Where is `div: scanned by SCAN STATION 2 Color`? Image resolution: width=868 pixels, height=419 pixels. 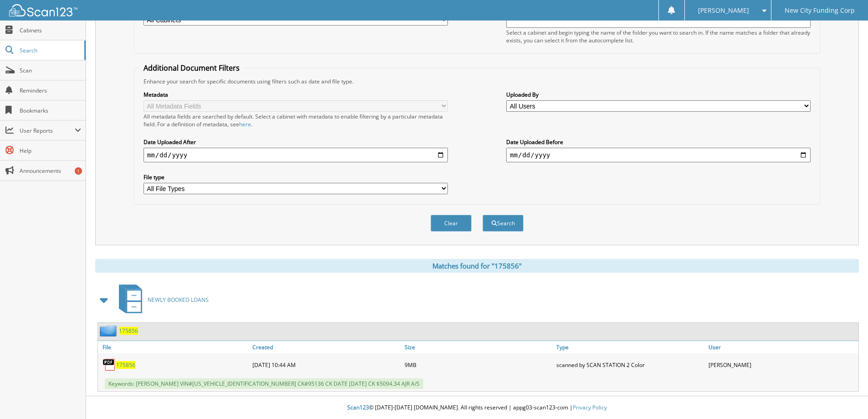 div: scanned by SCAN STATION 2 Color is located at coordinates (630, 365).